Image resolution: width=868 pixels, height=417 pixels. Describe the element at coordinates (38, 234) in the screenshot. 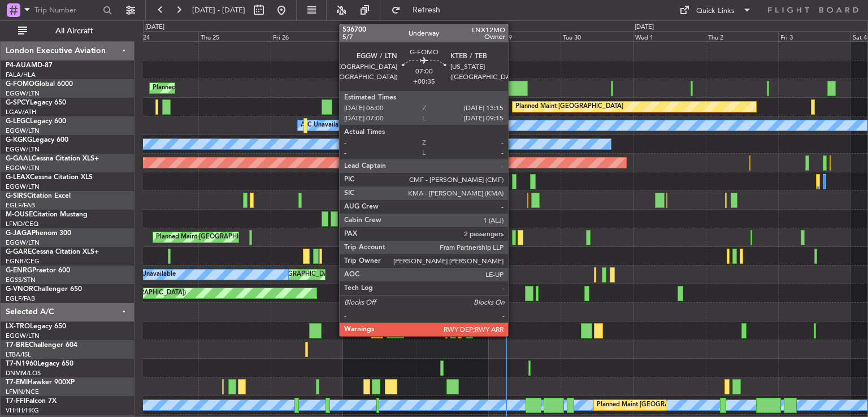

I see `a: G-JAGAPhenom 300` at that location.